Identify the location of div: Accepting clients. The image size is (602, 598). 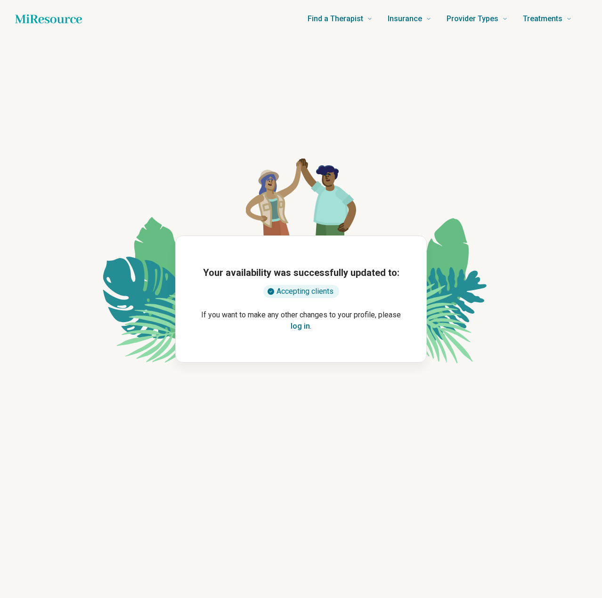
(301, 291).